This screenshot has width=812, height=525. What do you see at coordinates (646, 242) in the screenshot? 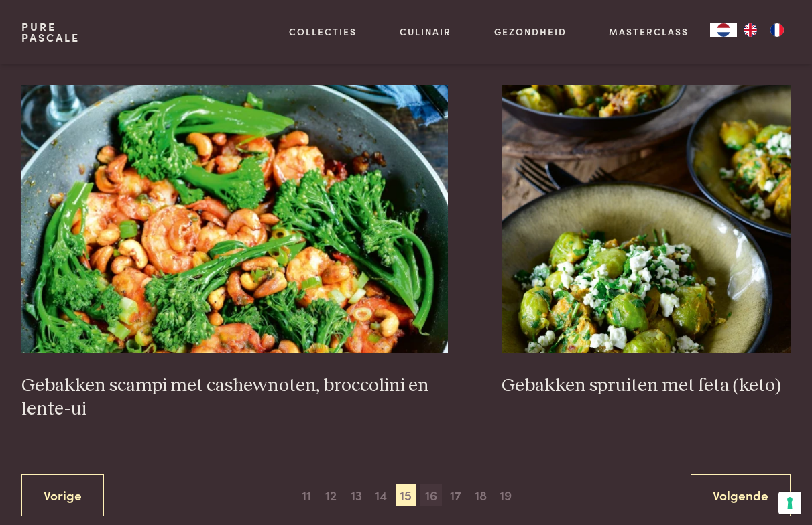
I see `a: Gebakken spruiten met feta (keto) Gebakken spruiten met feta (keto)` at bounding box center [646, 242].